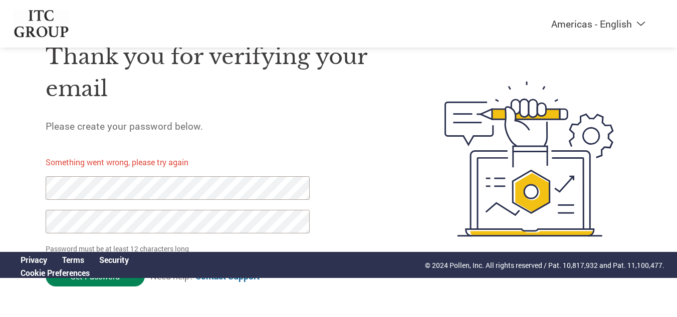  What do you see at coordinates (34, 260) in the screenshot?
I see `a: Privacy` at bounding box center [34, 260].